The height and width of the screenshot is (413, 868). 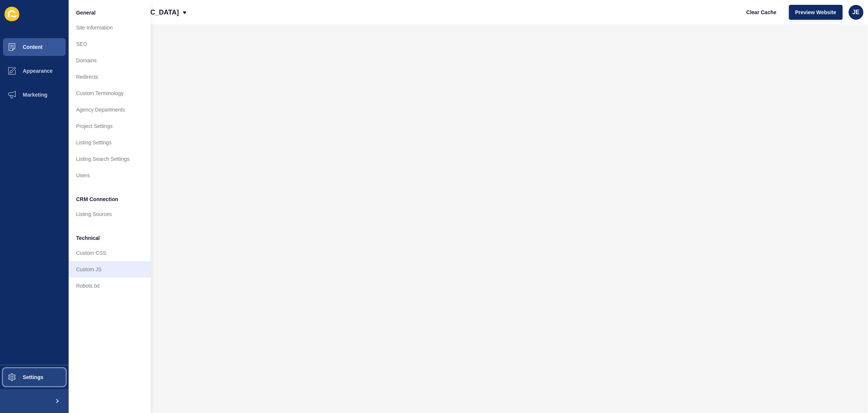 I want to click on span: JE, so click(x=856, y=12).